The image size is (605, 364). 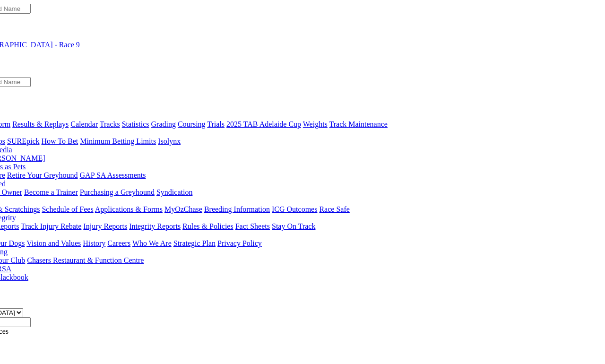 What do you see at coordinates (183, 209) in the screenshot?
I see `a: MyOzChase` at bounding box center [183, 209].